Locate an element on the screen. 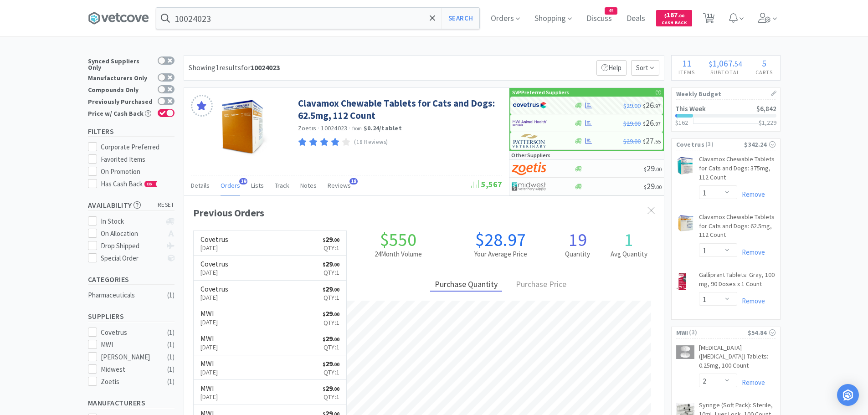  span: 11 is located at coordinates (687, 63).